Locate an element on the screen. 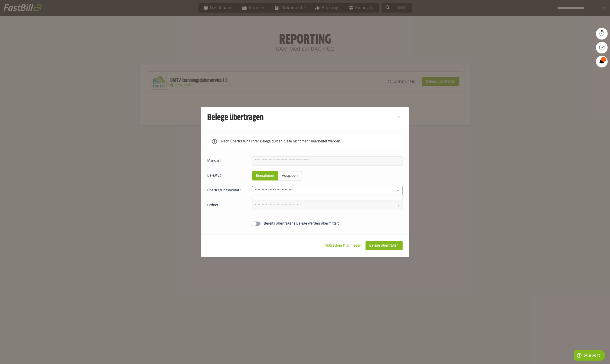 The height and width of the screenshot is (364, 610). span: Support is located at coordinates (18, 5).